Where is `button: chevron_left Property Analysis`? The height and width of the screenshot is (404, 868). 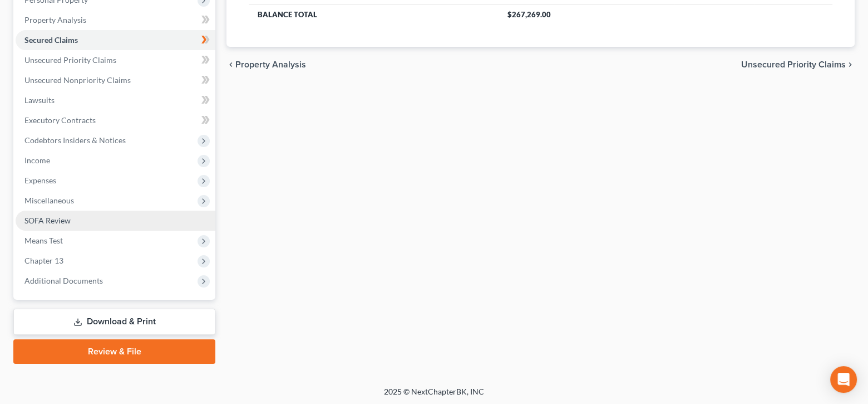 button: chevron_left Property Analysis is located at coordinates (266, 65).